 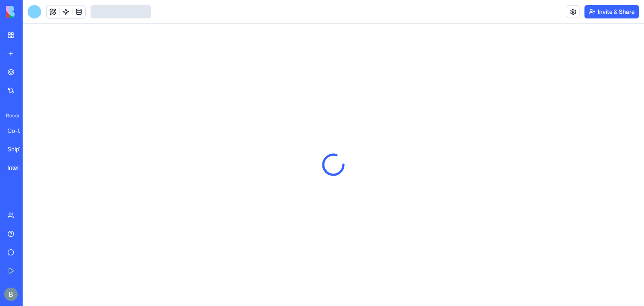 I want to click on div: Co-Op Cafe Gaming Hub, so click(x=19, y=131).